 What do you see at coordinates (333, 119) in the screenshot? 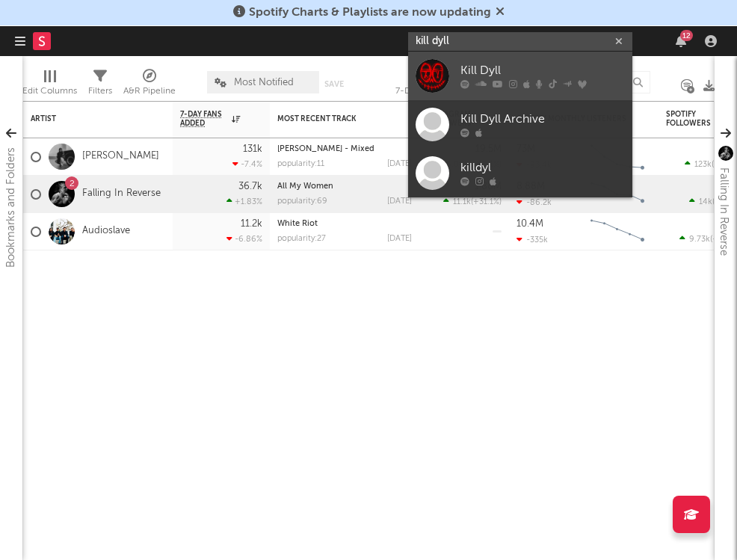
I see `div: Most Recent Track` at bounding box center [333, 119].